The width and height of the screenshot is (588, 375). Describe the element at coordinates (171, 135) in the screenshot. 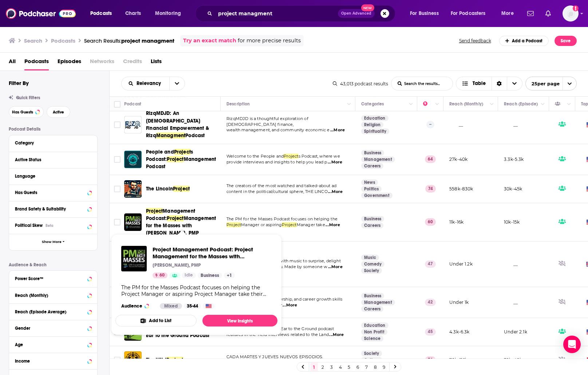

I see `span: Managment` at that location.